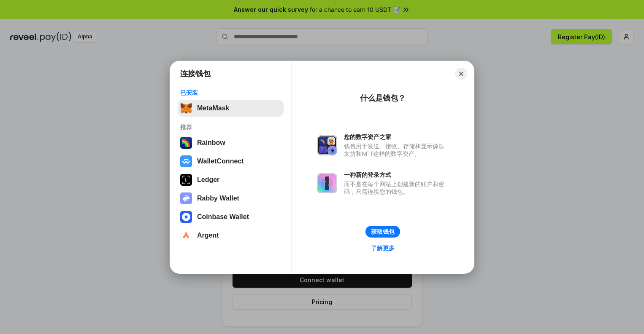 This screenshot has height=334, width=644. Describe the element at coordinates (186, 143) in the screenshot. I see `img: svg+xml,%3Csvg%20width%3D%22120%22%20height%3D%22120%22%20viewBox%3D%220%200%20120%20120%22%20fil...` at that location.